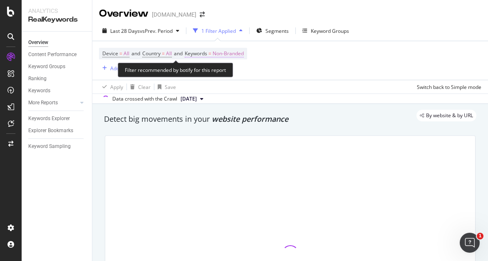  Describe the element at coordinates (57, 11) in the screenshot. I see `div: Analytics` at that location.